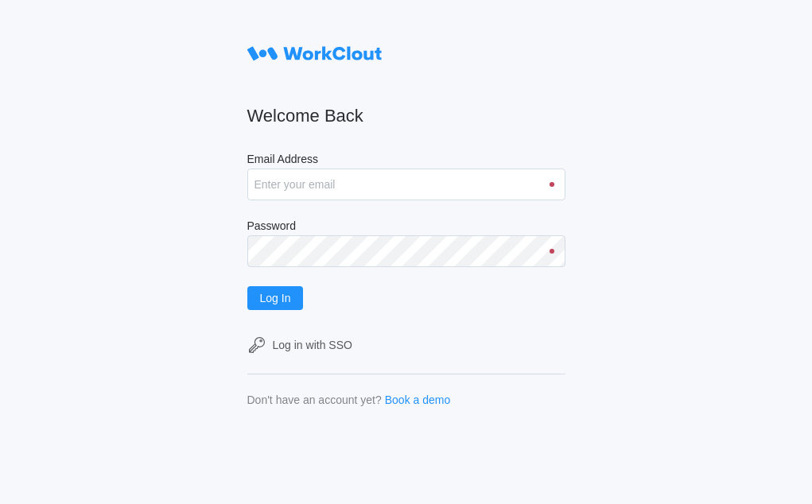 Image resolution: width=812 pixels, height=504 pixels. What do you see at coordinates (407, 184) in the screenshot?
I see `input: Enter your email` at bounding box center [407, 184].